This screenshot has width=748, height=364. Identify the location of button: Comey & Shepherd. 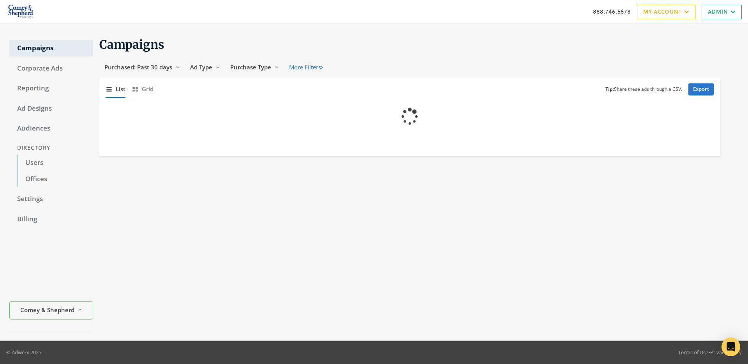
(51, 310).